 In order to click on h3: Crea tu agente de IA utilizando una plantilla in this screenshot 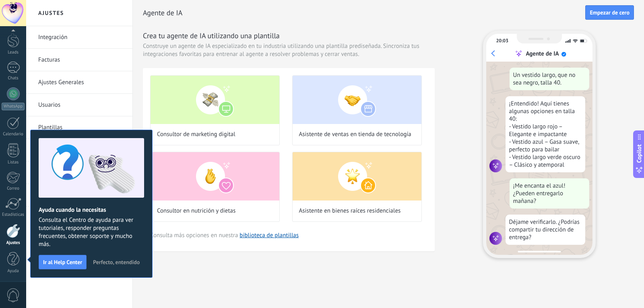, I will do `click(288, 36)`.